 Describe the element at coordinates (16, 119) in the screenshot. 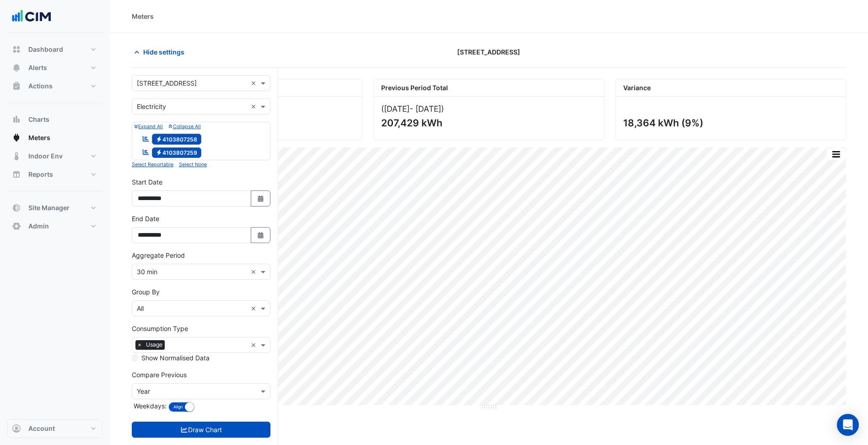

I see `app-icon: Charts` at that location.